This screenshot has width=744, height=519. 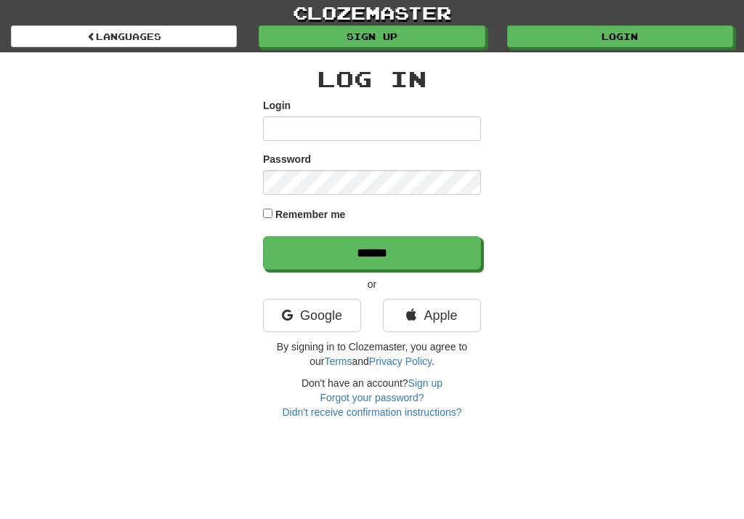 I want to click on a: Terms, so click(x=338, y=361).